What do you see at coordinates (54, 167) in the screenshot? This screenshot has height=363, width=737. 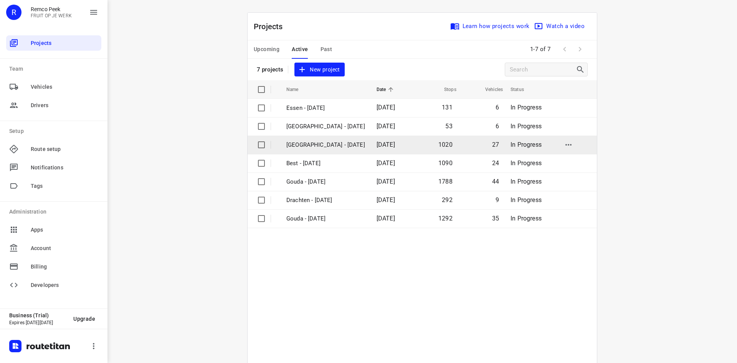 I see `div: Notifications` at bounding box center [54, 167].